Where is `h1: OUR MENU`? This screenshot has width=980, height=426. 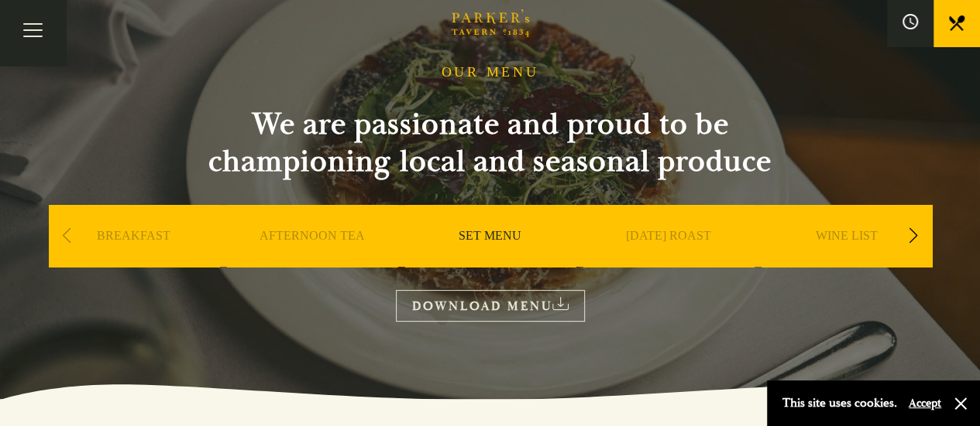 h1: OUR MENU is located at coordinates (490, 73).